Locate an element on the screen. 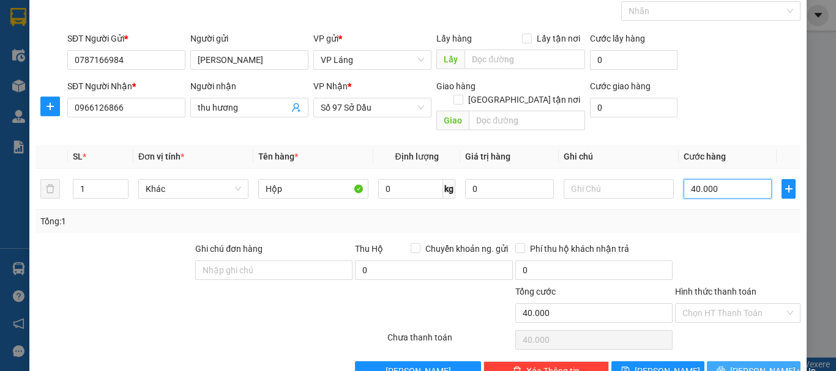  input: Ghi chú đơn hàng is located at coordinates (273, 270).